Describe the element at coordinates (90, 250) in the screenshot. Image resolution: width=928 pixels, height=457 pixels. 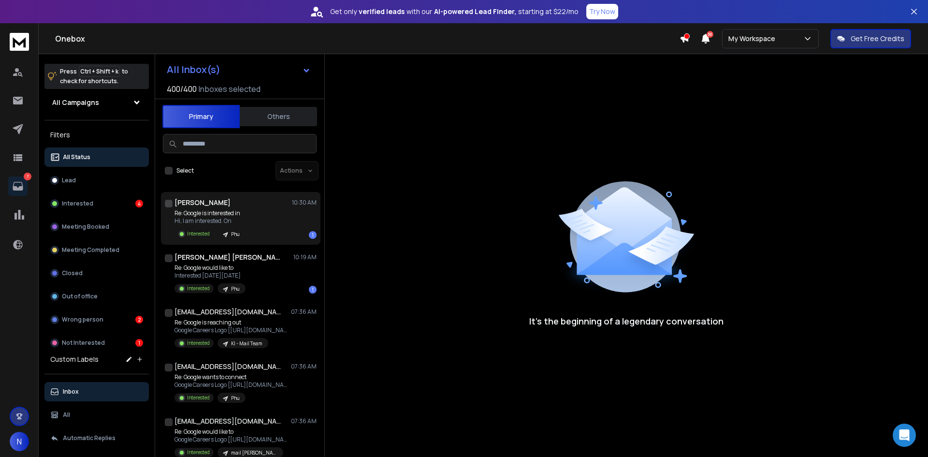
I see `p: Meeting Completed` at that location.